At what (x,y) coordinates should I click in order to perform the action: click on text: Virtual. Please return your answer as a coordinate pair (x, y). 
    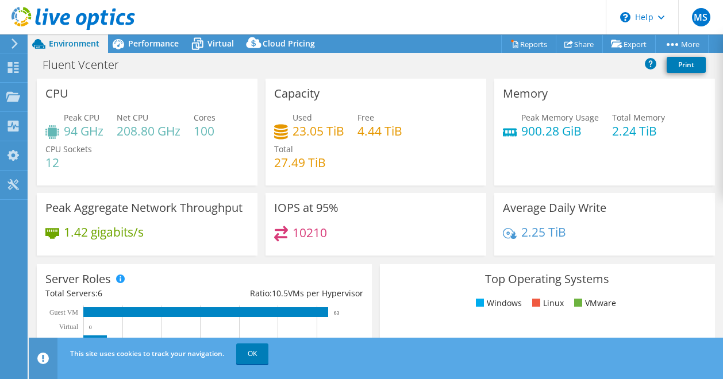
    Looking at the image, I should click on (69, 327).